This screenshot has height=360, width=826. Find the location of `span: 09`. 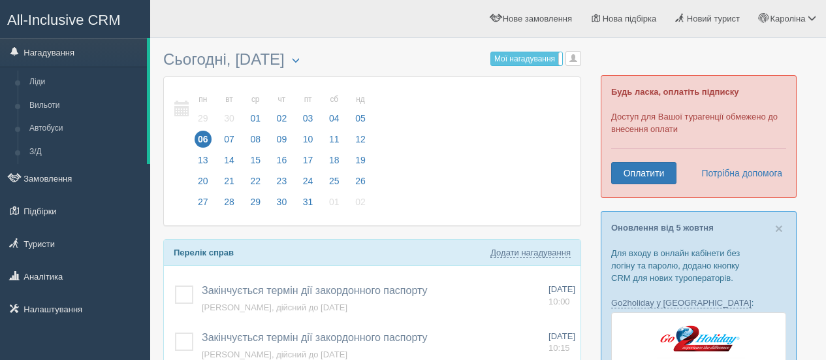

span: 09 is located at coordinates (282, 139).